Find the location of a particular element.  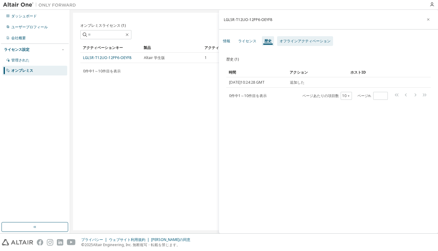

img: instagram.svg is located at coordinates (50, 242).